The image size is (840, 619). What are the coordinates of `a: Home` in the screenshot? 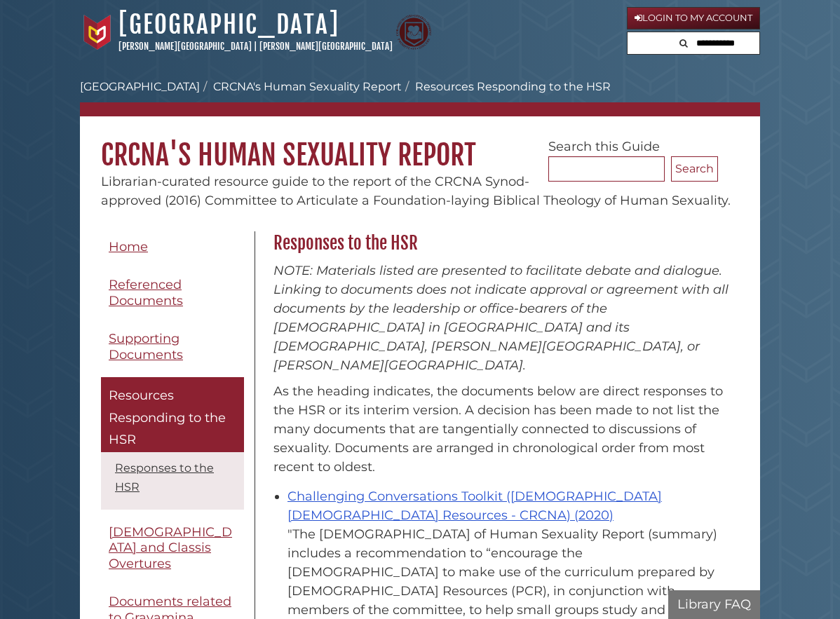 It's located at (172, 247).